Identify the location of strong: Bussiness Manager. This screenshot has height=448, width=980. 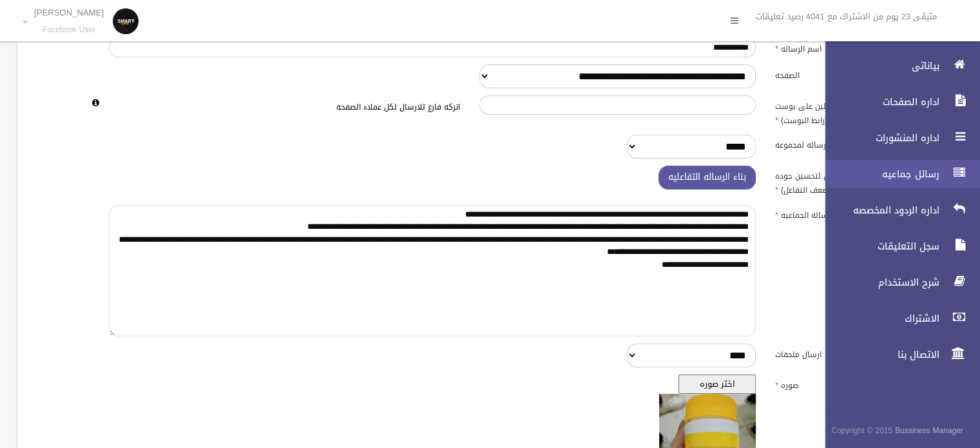
(929, 430).